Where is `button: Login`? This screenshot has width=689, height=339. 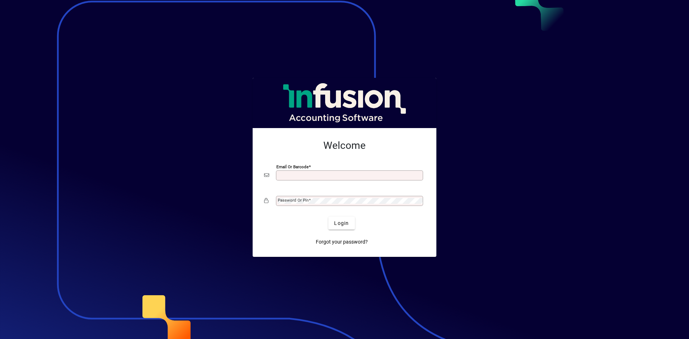 button: Login is located at coordinates (341, 223).